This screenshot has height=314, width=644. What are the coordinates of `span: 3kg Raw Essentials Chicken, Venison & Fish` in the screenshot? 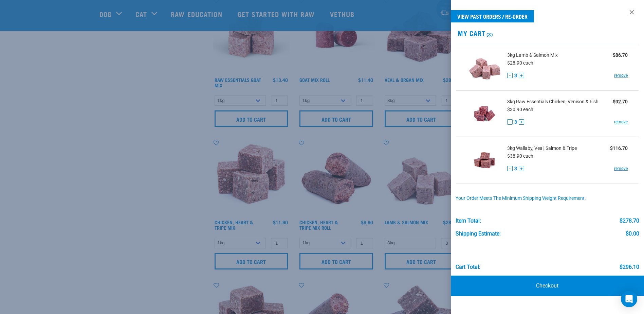 It's located at (552, 102).